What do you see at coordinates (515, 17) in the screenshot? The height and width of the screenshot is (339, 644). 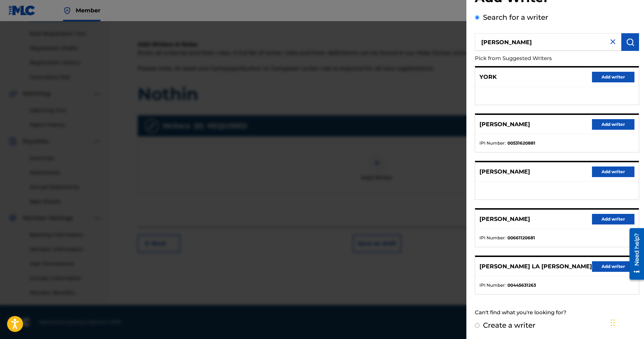 I see `label: Search for a writer` at bounding box center [515, 17].